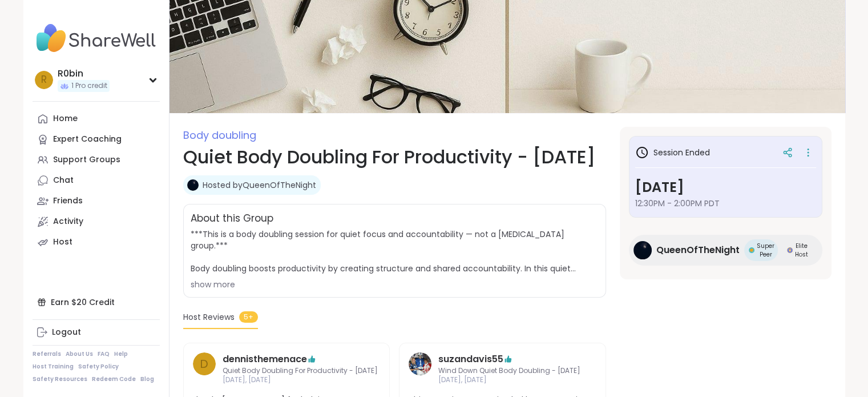  Describe the element at coordinates (96, 160) in the screenshot. I see `a: Support Groups` at that location.